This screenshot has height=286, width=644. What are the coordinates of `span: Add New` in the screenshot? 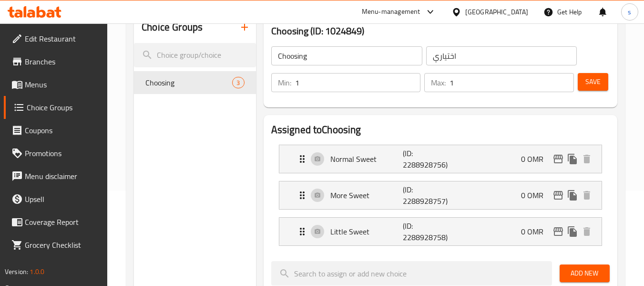 It's located at (584, 273).